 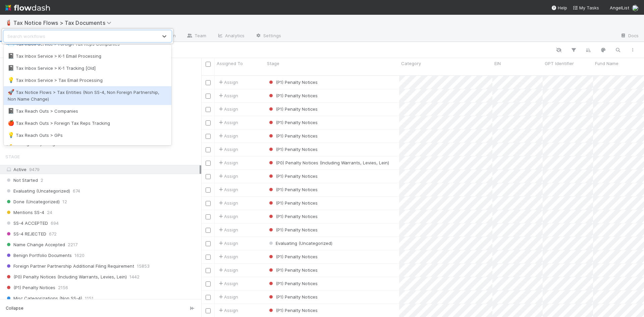 What do you see at coordinates (88, 123) in the screenshot?
I see `div: Tax Reach Outs > Foreign Tax Reps Tracking` at bounding box center [88, 123].